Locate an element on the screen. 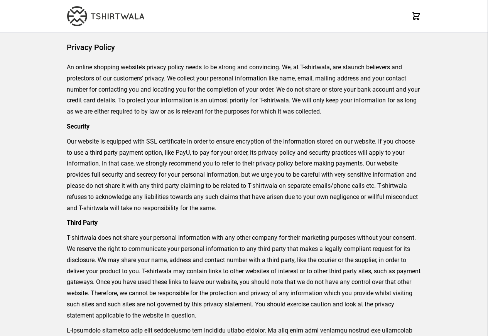  p: Our website is equipped with SSL certificate in order to ensure encryption of the information sto... is located at coordinates (244, 175).